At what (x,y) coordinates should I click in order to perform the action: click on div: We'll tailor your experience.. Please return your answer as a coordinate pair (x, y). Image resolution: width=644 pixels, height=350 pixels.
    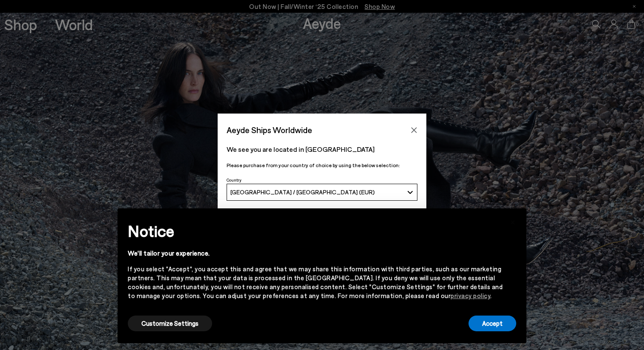
    Looking at the image, I should click on (315, 253).